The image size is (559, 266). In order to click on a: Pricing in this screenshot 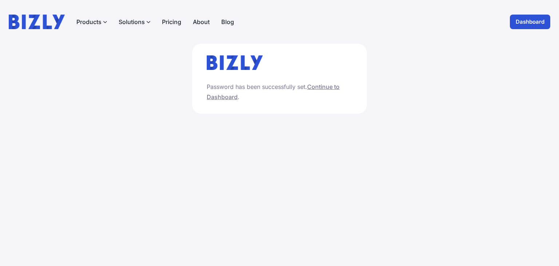, I will do `click(171, 22)`.